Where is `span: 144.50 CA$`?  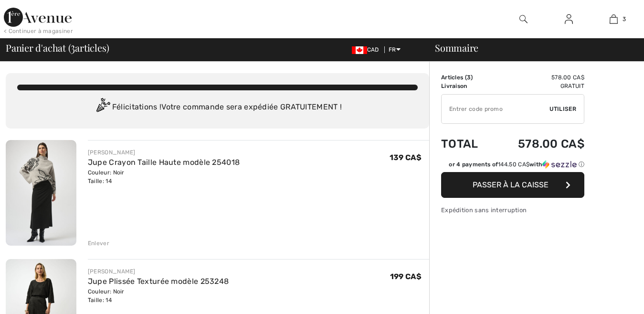
span: 144.50 CA$ is located at coordinates (514, 164).